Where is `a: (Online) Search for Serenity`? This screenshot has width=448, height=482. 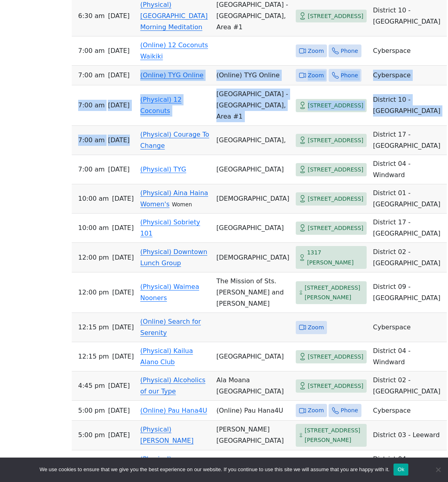
a: (Online) Search for Serenity is located at coordinates (170, 327).